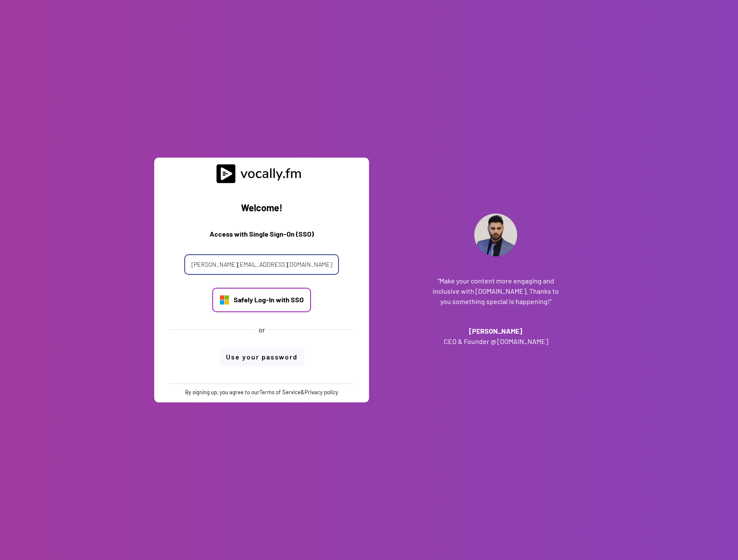 The height and width of the screenshot is (560, 738). Describe the element at coordinates (262, 357) in the screenshot. I see `button: Use your password` at that location.